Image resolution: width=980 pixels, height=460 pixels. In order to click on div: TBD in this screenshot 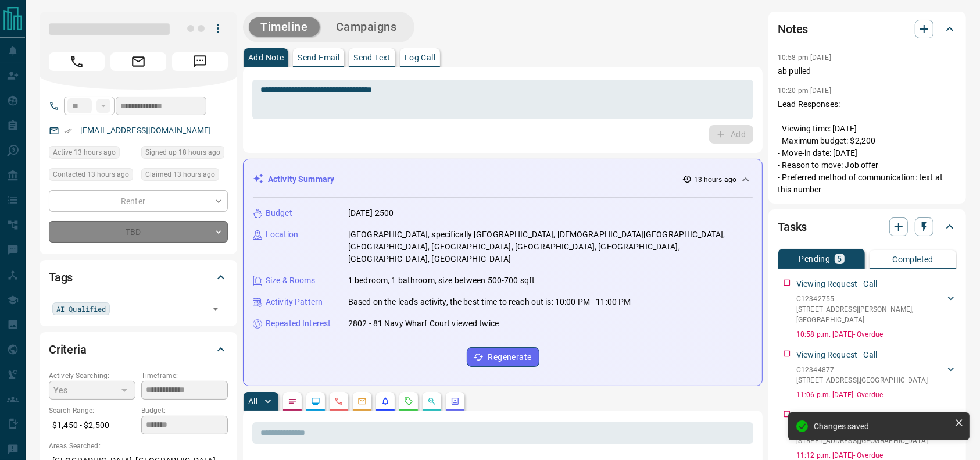, I will do `click(139, 231)`.